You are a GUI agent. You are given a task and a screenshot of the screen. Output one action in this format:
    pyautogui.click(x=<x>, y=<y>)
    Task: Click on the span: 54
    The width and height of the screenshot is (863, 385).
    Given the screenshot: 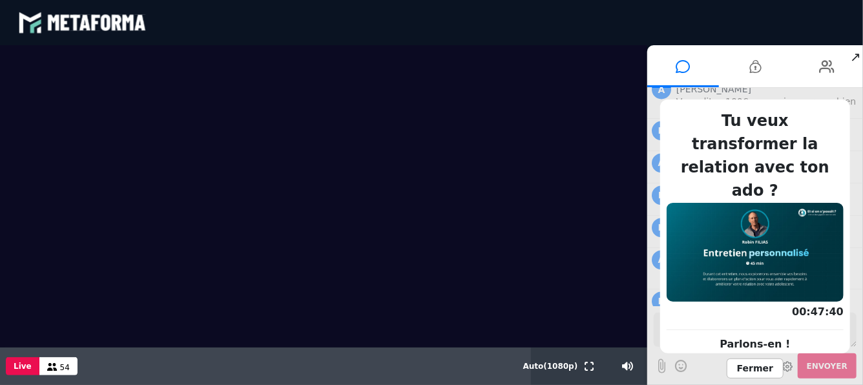 What is the action you would take?
    pyautogui.click(x=65, y=367)
    